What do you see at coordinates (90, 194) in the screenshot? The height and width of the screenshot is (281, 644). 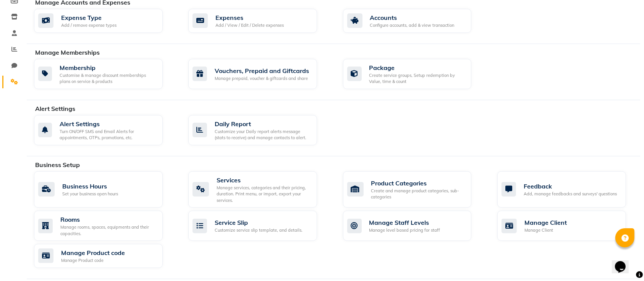 I see `div: Set your business open hours` at bounding box center [90, 194].